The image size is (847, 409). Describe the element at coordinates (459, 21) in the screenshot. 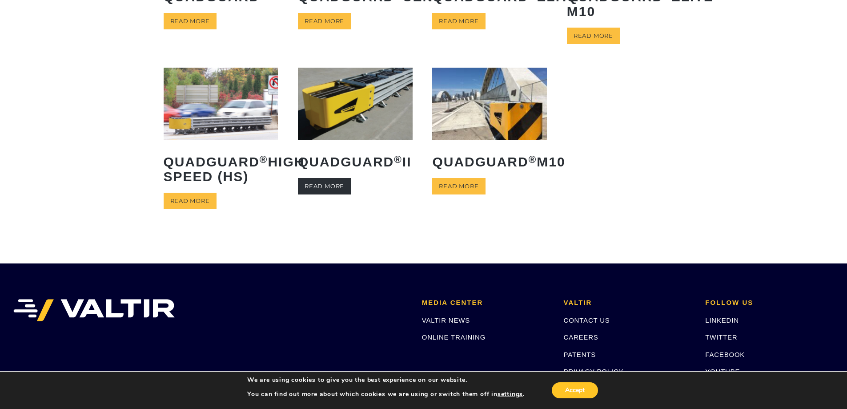

I see `a: Read more about “QuadGuard® Elite”` at that location.